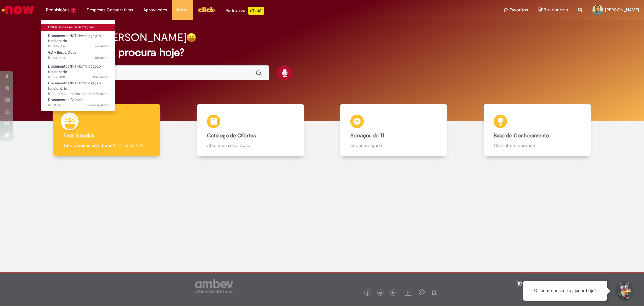  What do you see at coordinates (556, 10) in the screenshot?
I see `span: Rascunhos` at bounding box center [556, 10].